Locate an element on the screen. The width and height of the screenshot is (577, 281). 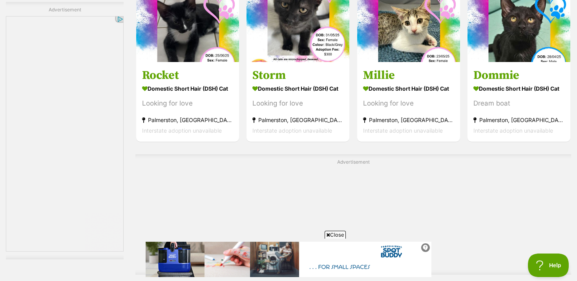
h3: Dommie is located at coordinates (519, 75).